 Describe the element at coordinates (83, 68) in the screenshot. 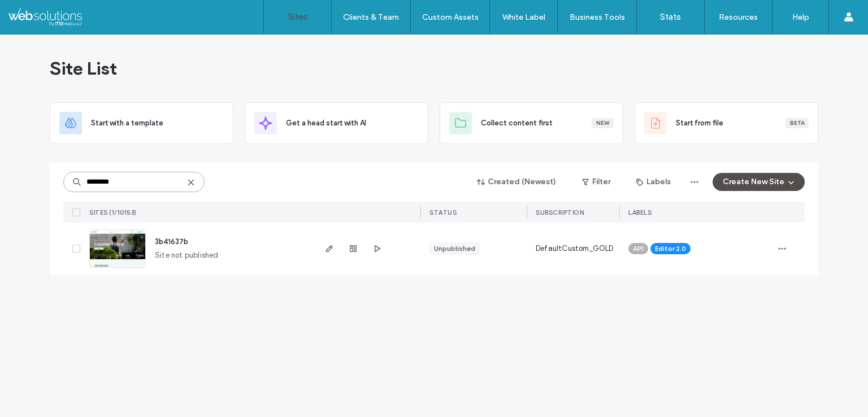

I see `span: Site List` at that location.